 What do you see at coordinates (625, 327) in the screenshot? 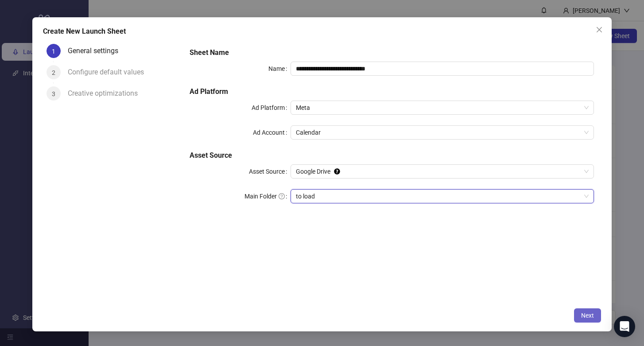
I see `div: Open Intercom Messenger` at bounding box center [625, 327].